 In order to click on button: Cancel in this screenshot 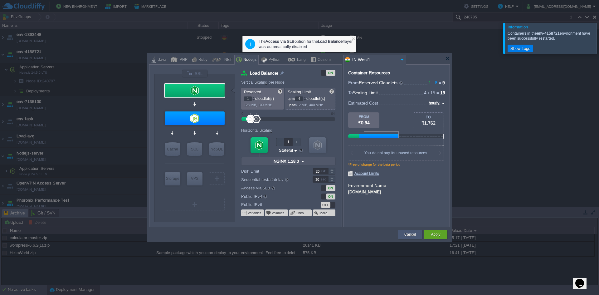, I will do `click(410, 234)`.